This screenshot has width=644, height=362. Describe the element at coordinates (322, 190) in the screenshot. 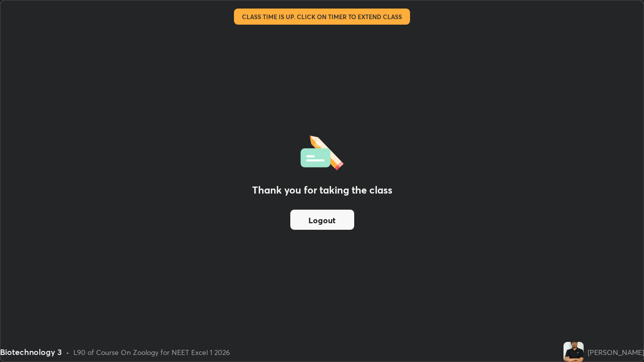

I see `h2: Thank you for taking the class` at that location.